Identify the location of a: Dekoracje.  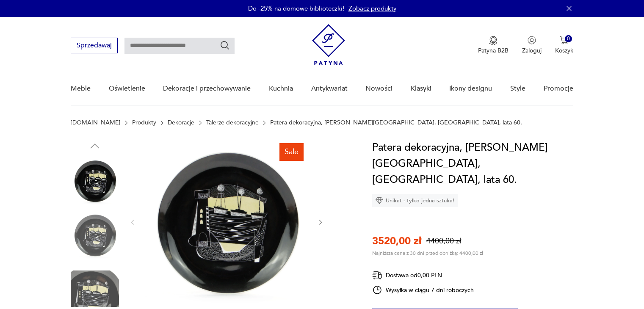
(181, 123).